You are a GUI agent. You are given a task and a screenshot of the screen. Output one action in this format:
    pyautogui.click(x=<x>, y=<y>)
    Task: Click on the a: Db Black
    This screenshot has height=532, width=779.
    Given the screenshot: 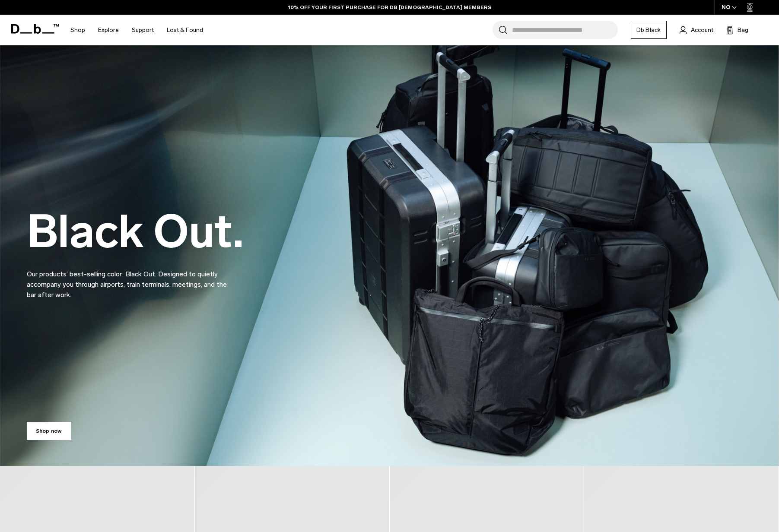 What is the action you would take?
    pyautogui.click(x=649, y=30)
    